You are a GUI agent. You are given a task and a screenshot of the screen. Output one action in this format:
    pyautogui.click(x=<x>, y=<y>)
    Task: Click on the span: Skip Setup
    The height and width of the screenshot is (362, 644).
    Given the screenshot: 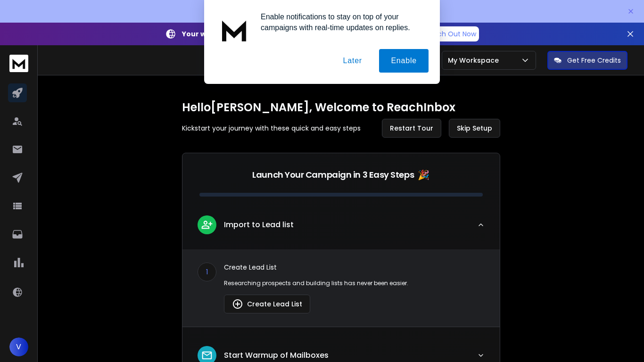 What is the action you would take?
    pyautogui.click(x=475, y=128)
    